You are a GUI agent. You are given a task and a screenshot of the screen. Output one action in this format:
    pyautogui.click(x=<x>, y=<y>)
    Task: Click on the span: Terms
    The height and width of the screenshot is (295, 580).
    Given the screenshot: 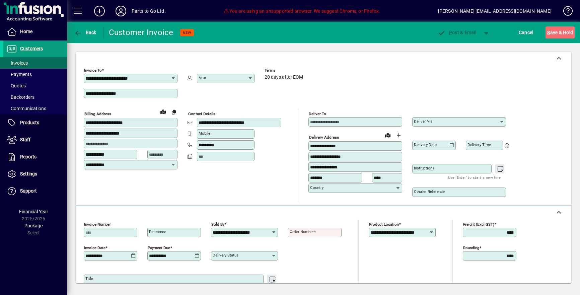 What is the action you would take?
    pyautogui.click(x=285, y=70)
    